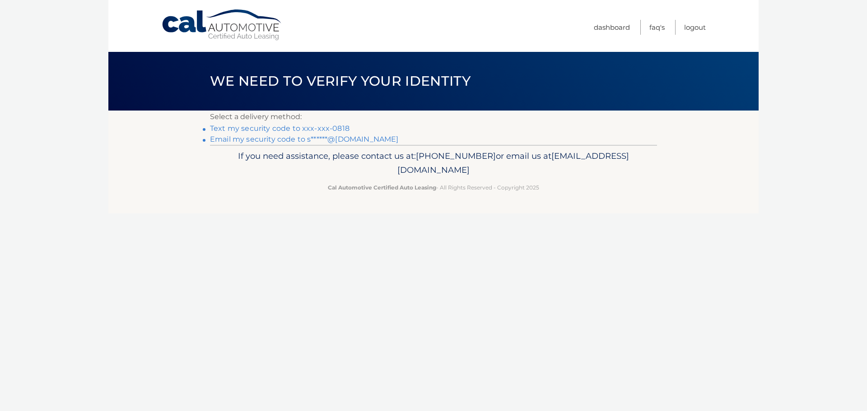  What do you see at coordinates (382, 187) in the screenshot?
I see `strong: Cal Automotive Certified Auto Leasing` at bounding box center [382, 187].